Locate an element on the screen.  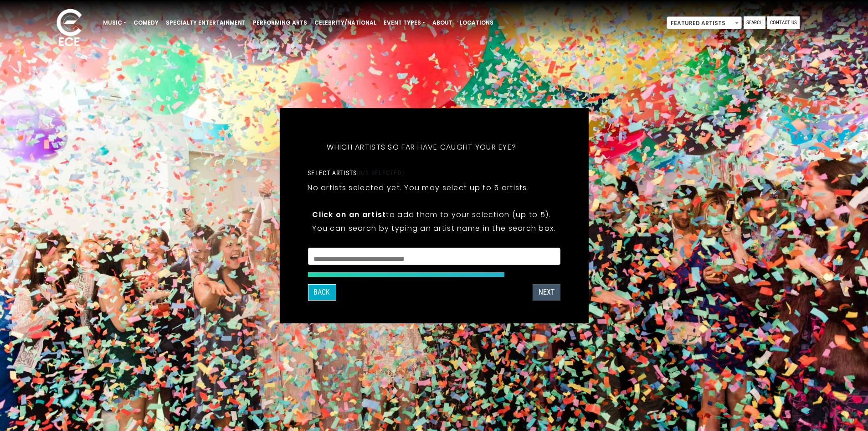
label: Select artists is located at coordinates (356, 173).